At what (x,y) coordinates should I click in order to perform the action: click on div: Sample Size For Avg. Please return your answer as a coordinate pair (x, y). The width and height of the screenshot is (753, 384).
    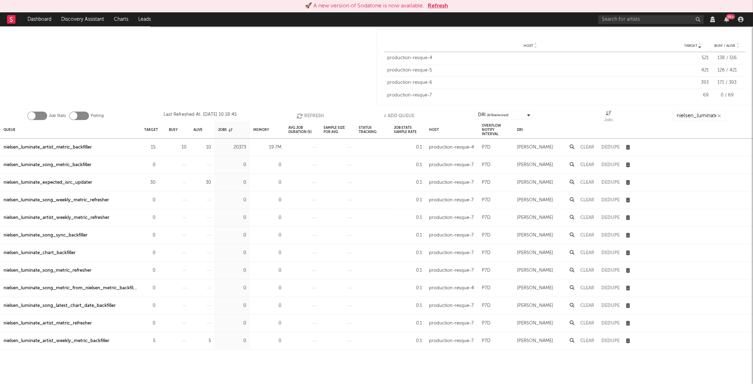
    Looking at the image, I should click on (338, 130).